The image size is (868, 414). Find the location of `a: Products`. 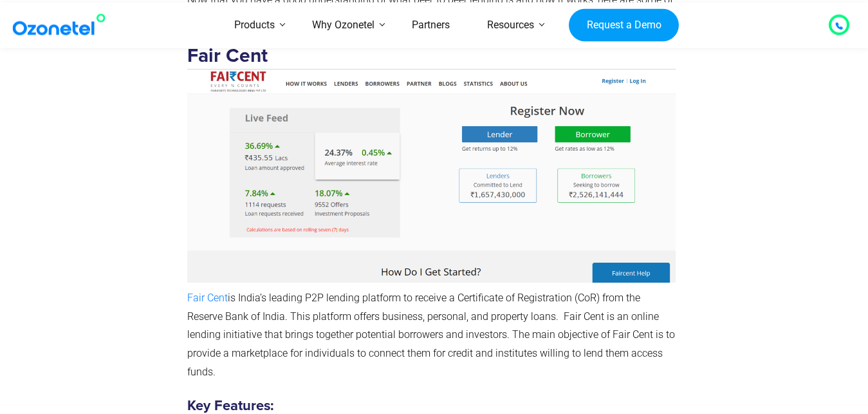

a: Products is located at coordinates (255, 25).